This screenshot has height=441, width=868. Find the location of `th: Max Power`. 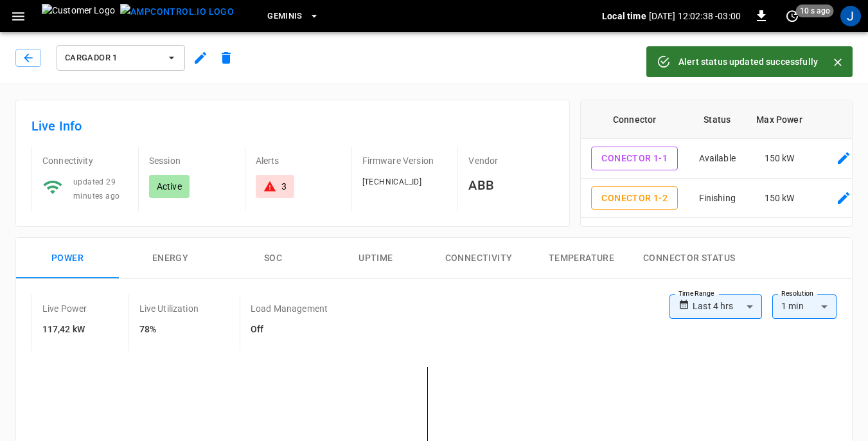

th: Max Power is located at coordinates (778, 119).